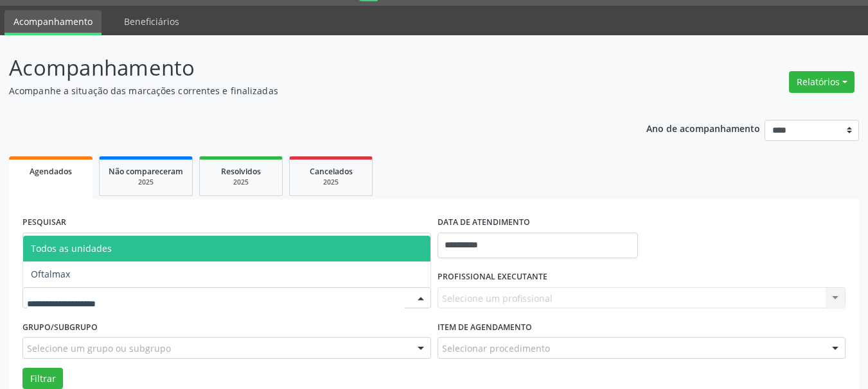 The image size is (868, 389). I want to click on p: Acompanhe a situação das marcações correntes e finalizadas, so click(306, 90).